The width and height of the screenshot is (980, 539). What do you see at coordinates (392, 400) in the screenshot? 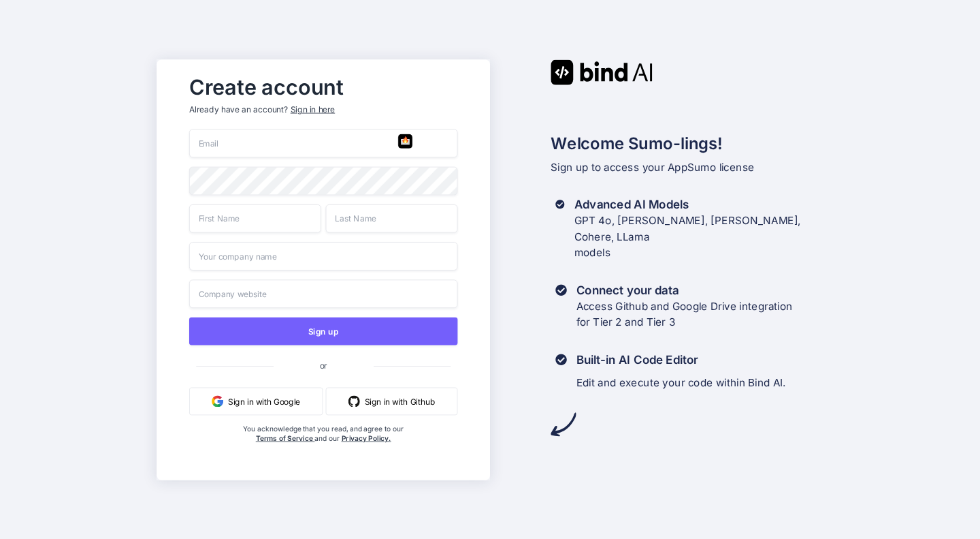
I see `button: Sign in with Github` at bounding box center [392, 400].